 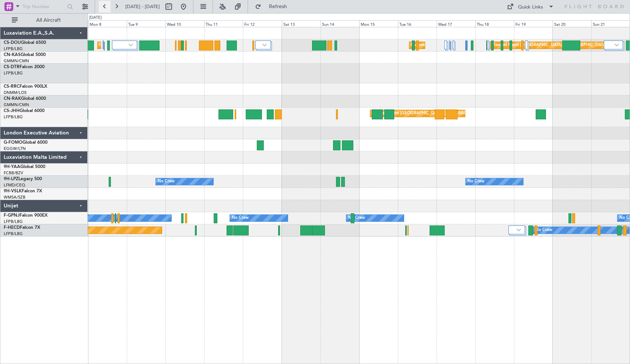 What do you see at coordinates (44, 20) in the screenshot?
I see `button: All Aircraft` at bounding box center [44, 20].